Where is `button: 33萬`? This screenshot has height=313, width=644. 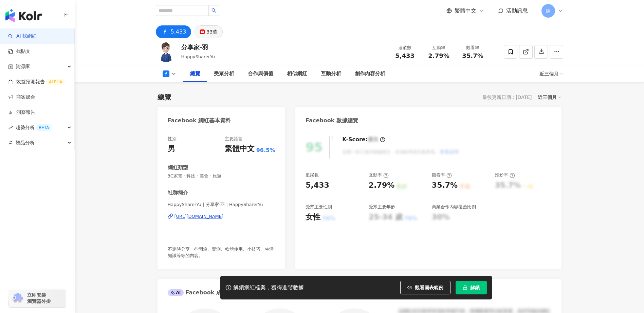
button: 33萬 is located at coordinates (208, 32).